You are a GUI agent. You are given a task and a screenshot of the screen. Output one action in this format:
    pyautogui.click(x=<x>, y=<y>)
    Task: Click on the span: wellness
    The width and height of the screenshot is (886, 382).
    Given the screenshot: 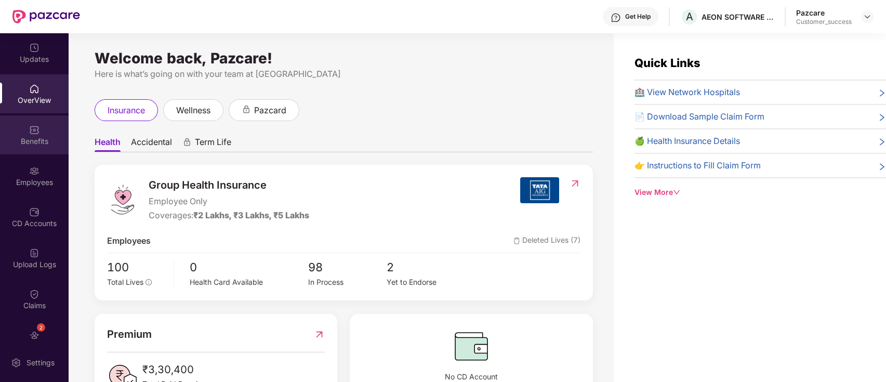 What is the action you would take?
    pyautogui.click(x=193, y=110)
    